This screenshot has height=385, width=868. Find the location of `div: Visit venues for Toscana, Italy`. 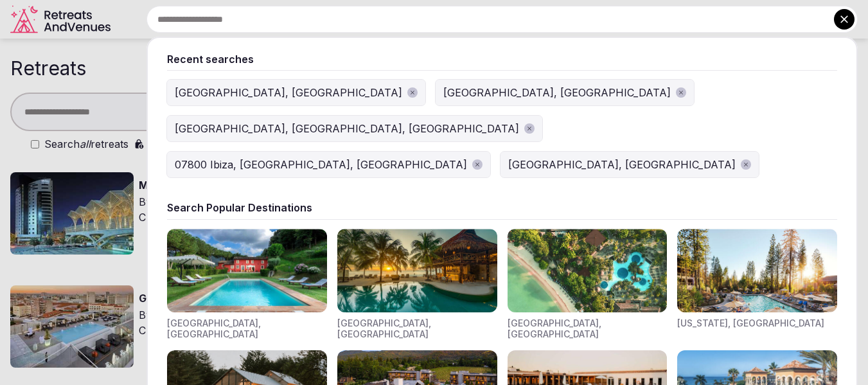

div: Visit venues for Toscana, Italy is located at coordinates (247, 284).